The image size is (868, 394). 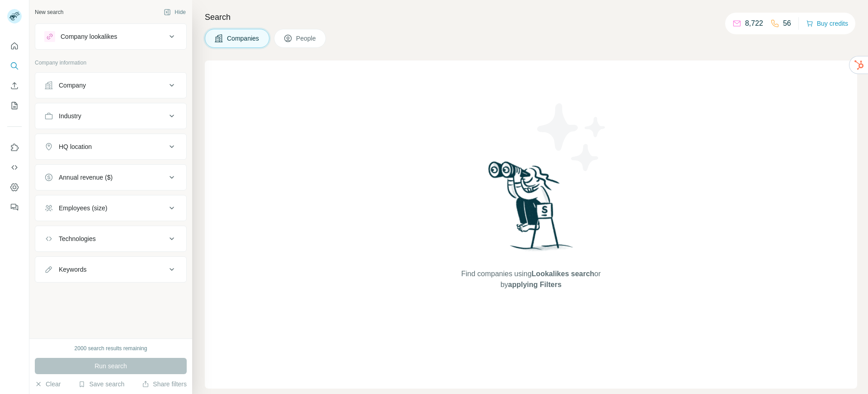 What do you see at coordinates (111, 147) in the screenshot?
I see `button: HQ location` at bounding box center [111, 147].